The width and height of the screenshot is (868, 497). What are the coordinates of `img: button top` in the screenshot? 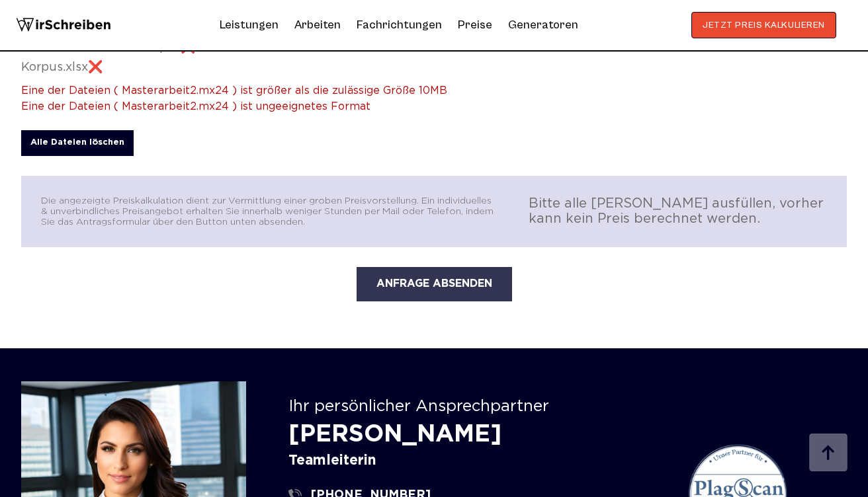 It's located at (829, 454).